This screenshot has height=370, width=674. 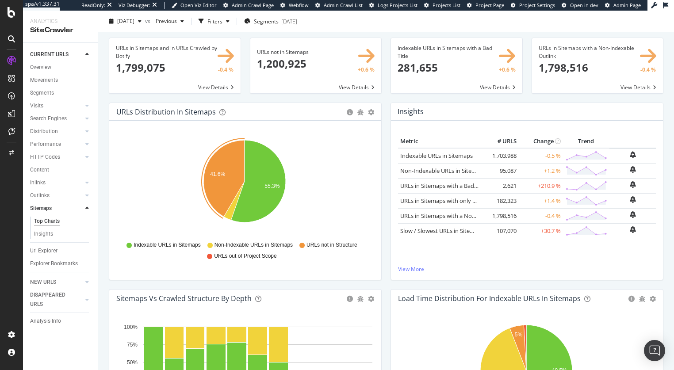 I want to click on td: 182,323, so click(x=501, y=201).